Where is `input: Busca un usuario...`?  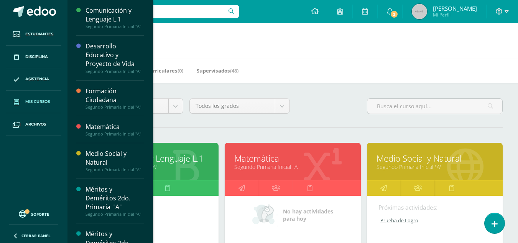
input: Busca un usuario... is located at coordinates (156, 12).